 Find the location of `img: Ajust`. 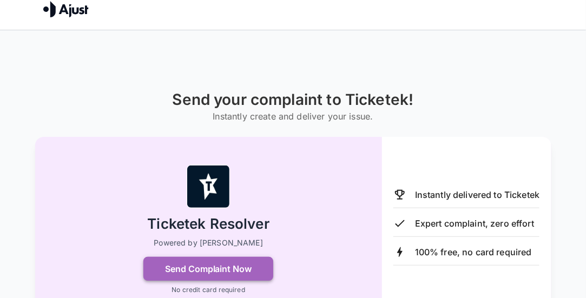

img: Ajust is located at coordinates (66, 9).